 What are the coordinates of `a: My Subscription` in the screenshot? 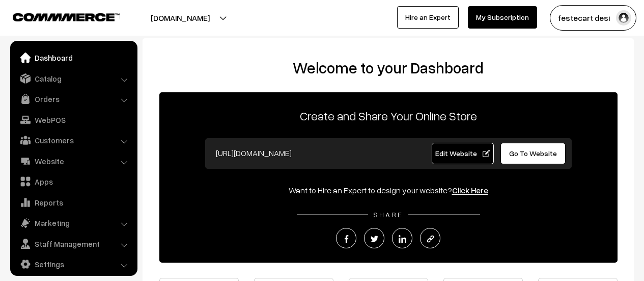 It's located at (502, 17).